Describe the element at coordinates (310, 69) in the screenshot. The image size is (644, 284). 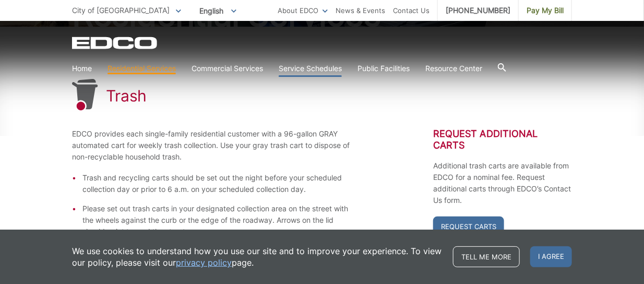
I see `a: Service Schedules` at that location.